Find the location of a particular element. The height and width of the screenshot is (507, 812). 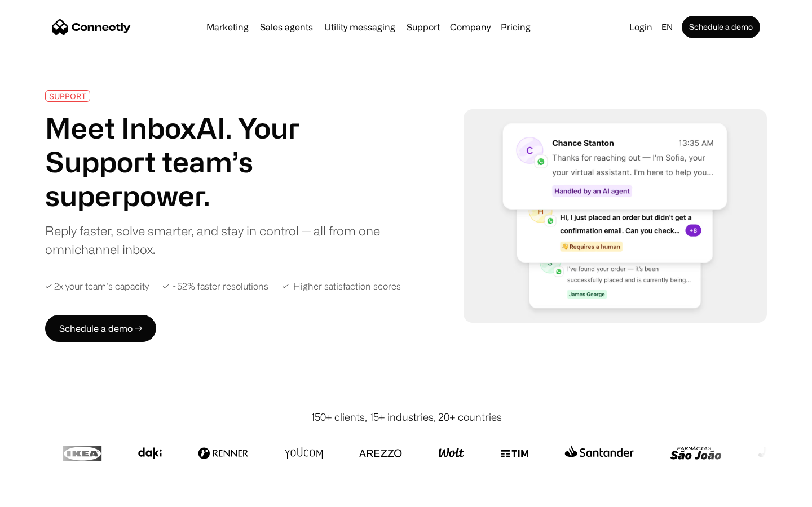

a: Sales agents is located at coordinates (287, 27).